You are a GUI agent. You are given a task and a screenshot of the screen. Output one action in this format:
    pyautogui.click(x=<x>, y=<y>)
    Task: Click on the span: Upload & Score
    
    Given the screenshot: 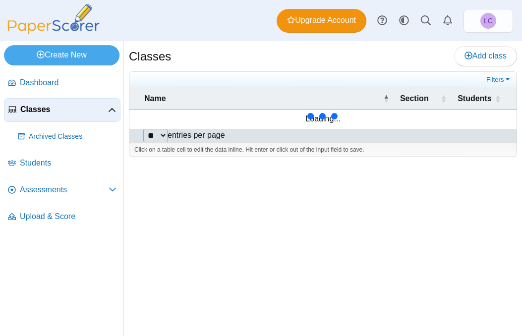 What is the action you would take?
    pyautogui.click(x=68, y=217)
    